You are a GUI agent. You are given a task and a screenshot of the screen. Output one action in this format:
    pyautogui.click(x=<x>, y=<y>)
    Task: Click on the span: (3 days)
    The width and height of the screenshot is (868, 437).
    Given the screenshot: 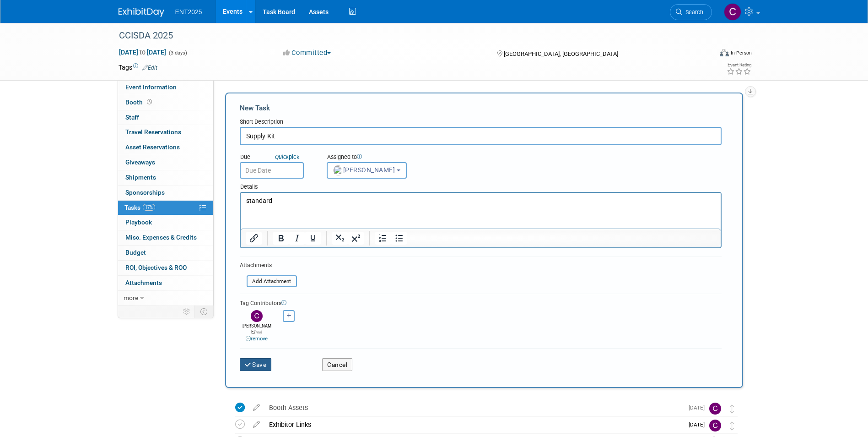 What is the action you would take?
    pyautogui.click(x=177, y=52)
    